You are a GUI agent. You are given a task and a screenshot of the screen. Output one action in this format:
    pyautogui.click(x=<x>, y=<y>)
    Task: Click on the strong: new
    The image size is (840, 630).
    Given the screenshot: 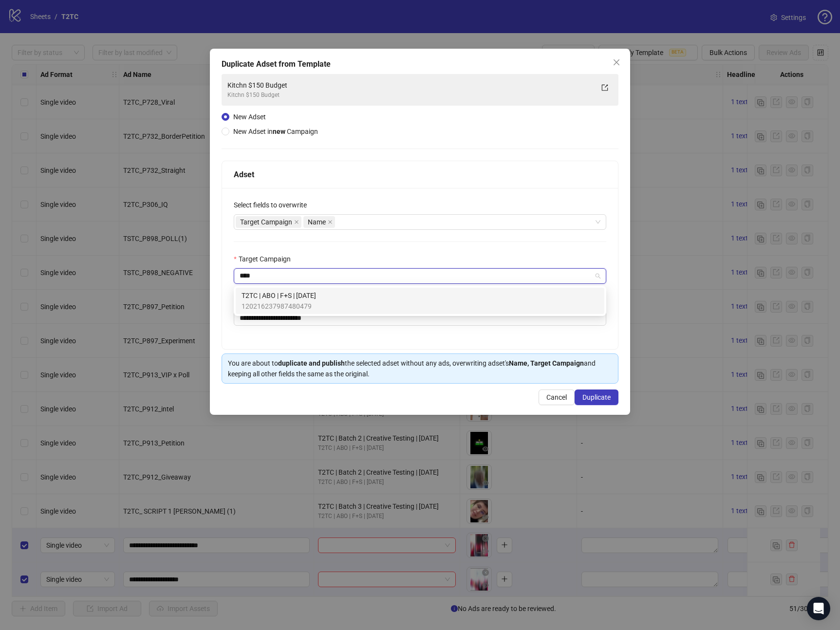 What is the action you would take?
    pyautogui.click(x=279, y=132)
    